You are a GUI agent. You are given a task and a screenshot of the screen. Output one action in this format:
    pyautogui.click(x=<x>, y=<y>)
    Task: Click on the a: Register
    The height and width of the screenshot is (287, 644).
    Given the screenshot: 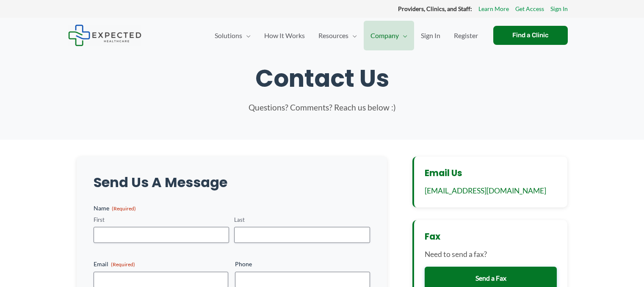 What is the action you would take?
    pyautogui.click(x=465, y=36)
    